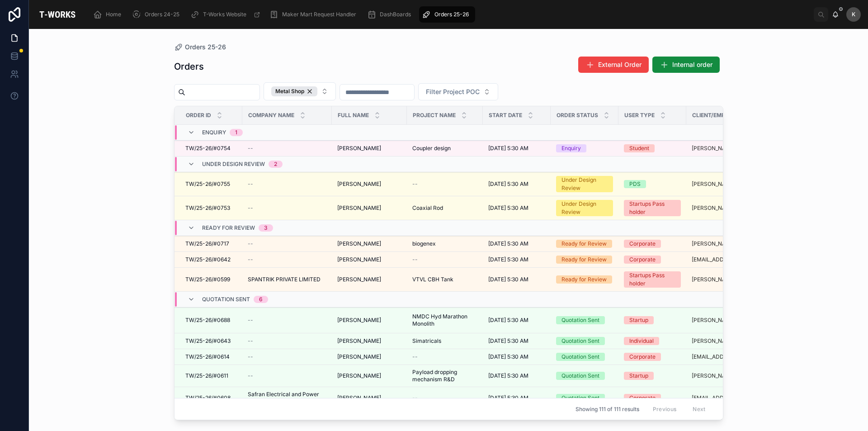 This screenshot has width=868, height=431. What do you see at coordinates (447, 15) in the screenshot?
I see `a: Orders 25-26` at bounding box center [447, 15].